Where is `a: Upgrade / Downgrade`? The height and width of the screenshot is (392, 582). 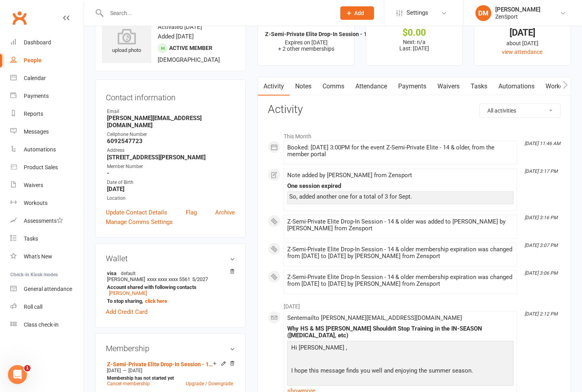
a: Upgrade / Downgrade is located at coordinates (209, 384).